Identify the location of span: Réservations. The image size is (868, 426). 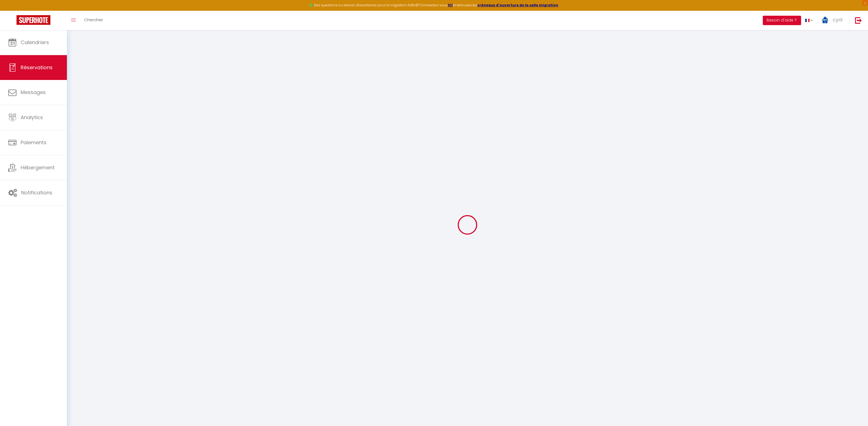
(36, 67).